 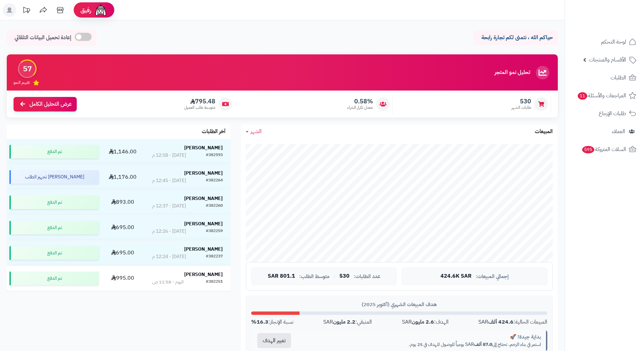 I want to click on span: متوسط طلب العميل, so click(x=200, y=107).